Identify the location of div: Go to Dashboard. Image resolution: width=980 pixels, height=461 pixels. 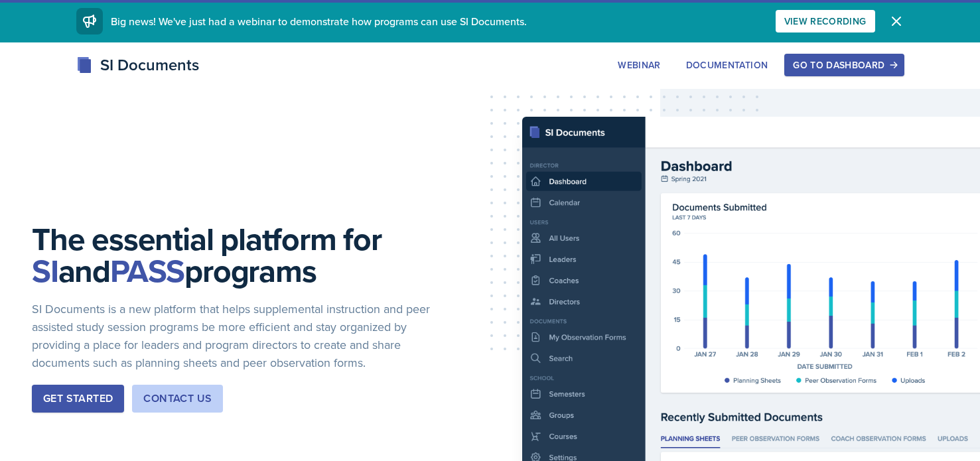
(844, 65).